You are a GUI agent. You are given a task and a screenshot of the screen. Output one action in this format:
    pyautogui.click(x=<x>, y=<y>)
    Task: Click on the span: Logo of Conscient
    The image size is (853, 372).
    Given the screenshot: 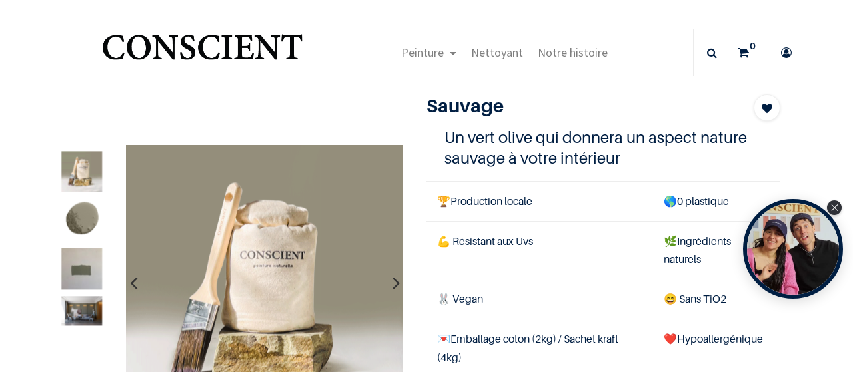 What is the action you would take?
    pyautogui.click(x=202, y=53)
    